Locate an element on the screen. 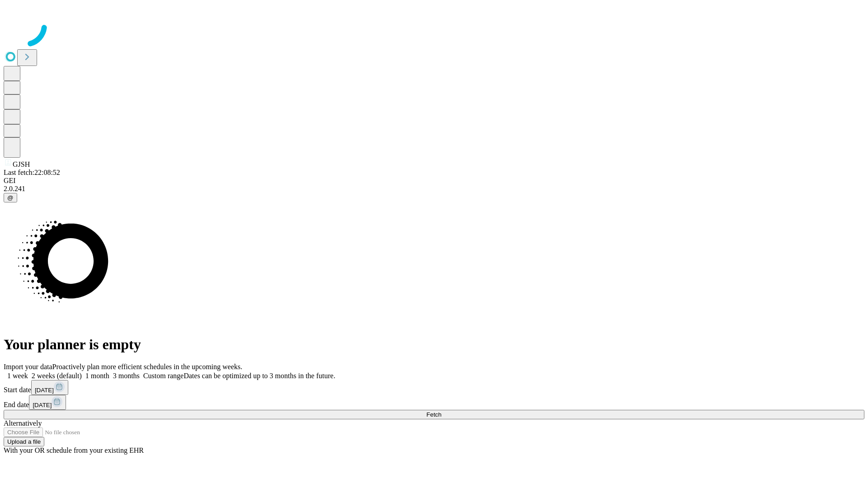 This screenshot has width=868, height=488. span: 3 months is located at coordinates (126, 376).